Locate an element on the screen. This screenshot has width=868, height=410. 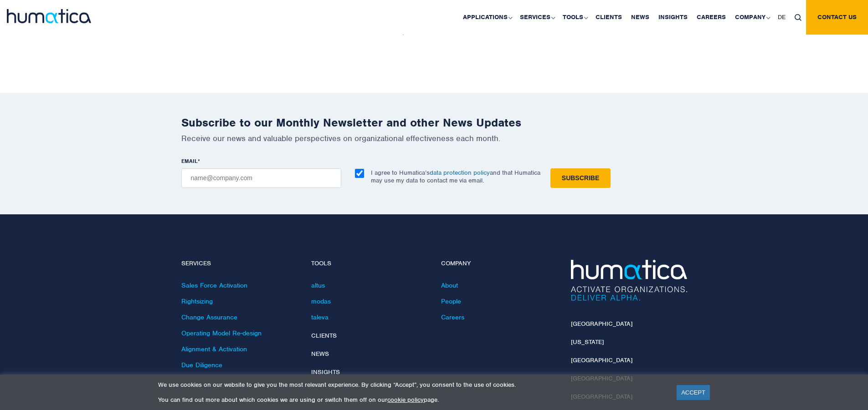
h4: Company is located at coordinates (499, 264).